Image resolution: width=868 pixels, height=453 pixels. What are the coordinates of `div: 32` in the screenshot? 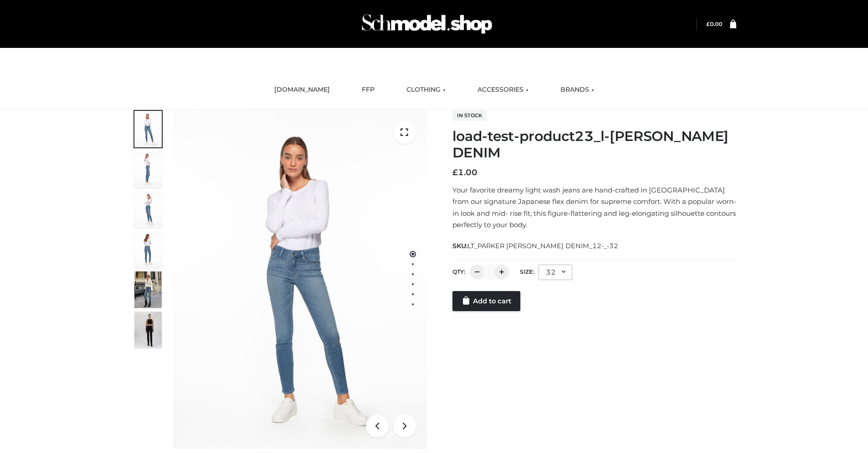 It's located at (555, 273).